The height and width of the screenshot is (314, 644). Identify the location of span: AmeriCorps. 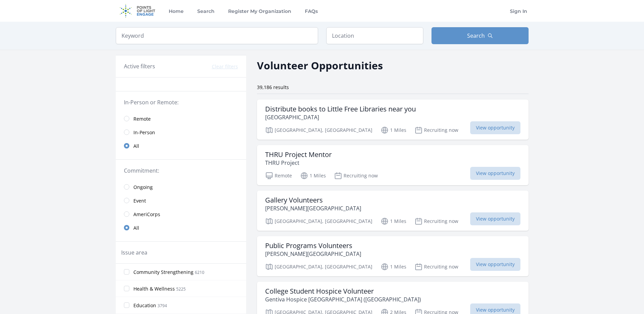
(147, 214).